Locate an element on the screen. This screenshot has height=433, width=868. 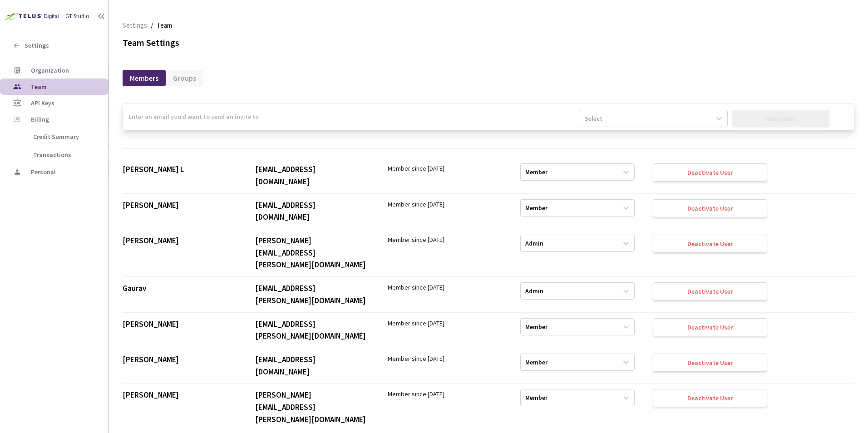
a: Settings is located at coordinates (135, 25).